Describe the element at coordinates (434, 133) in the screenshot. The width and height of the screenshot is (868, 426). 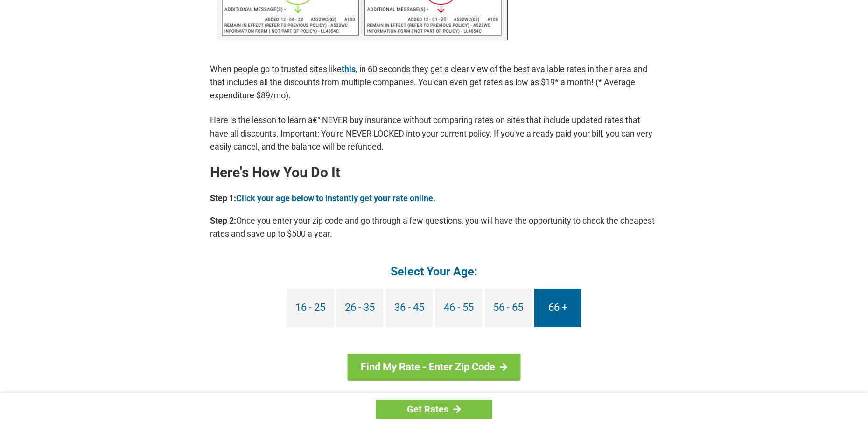
I see `p: Here is the lesson to learn â€“ NEVER buy insurance without comparing rates on sites that include...` at that location.